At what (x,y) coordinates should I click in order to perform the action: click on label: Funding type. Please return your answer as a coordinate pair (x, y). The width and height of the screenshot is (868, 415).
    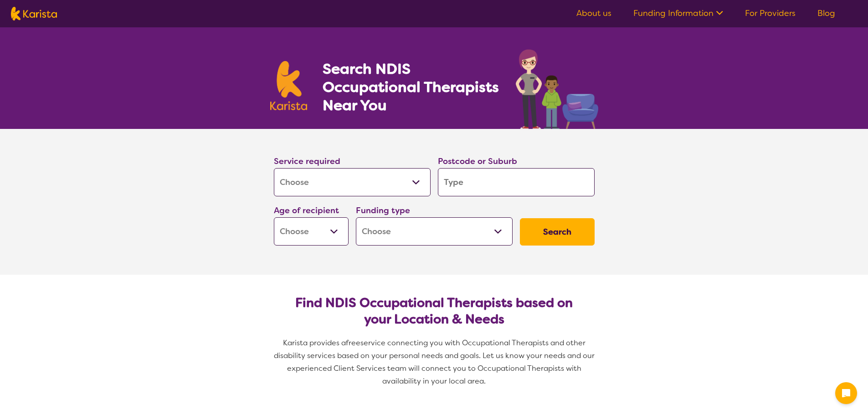
    Looking at the image, I should click on (382, 210).